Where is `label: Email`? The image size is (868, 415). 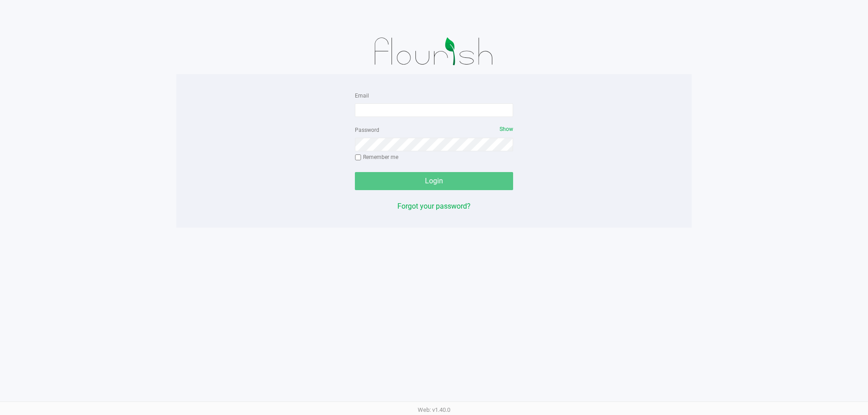 label: Email is located at coordinates (362, 95).